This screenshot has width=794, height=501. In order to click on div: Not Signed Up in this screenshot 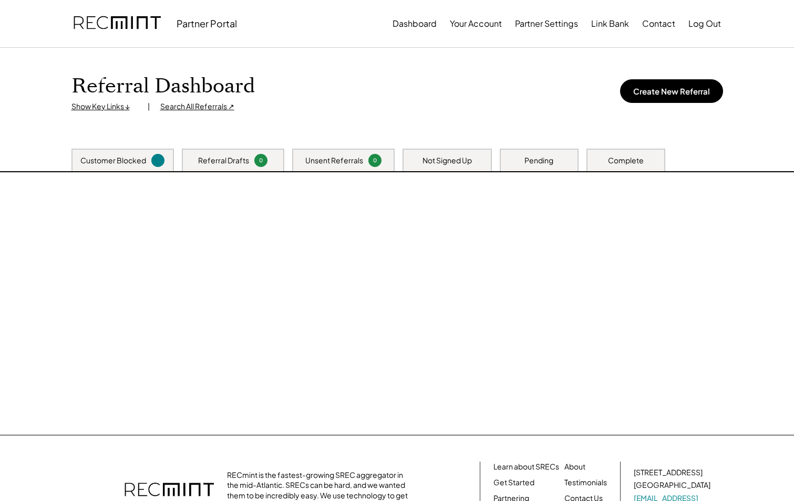, I will do `click(447, 161)`.